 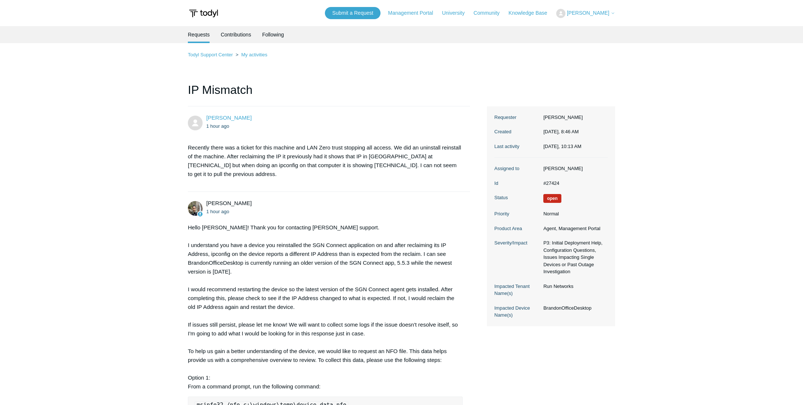 What do you see at coordinates (573, 308) in the screenshot?
I see `dd: BrandonOfficeDesktop` at bounding box center [573, 308].